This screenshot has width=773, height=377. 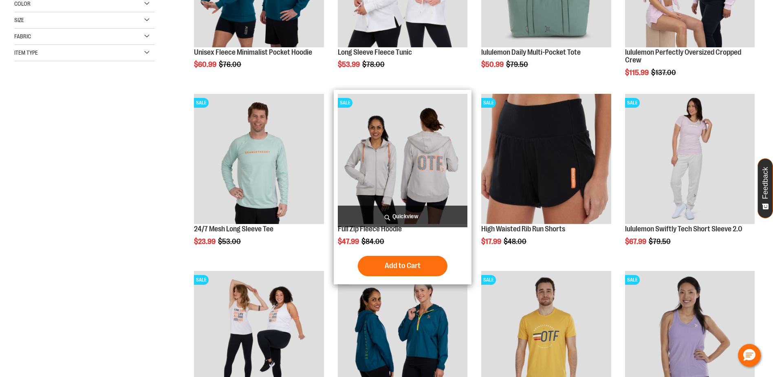 What do you see at coordinates (546, 159) in the screenshot?
I see `a: High Waisted Rib Run ShortsSALE` at bounding box center [546, 159].